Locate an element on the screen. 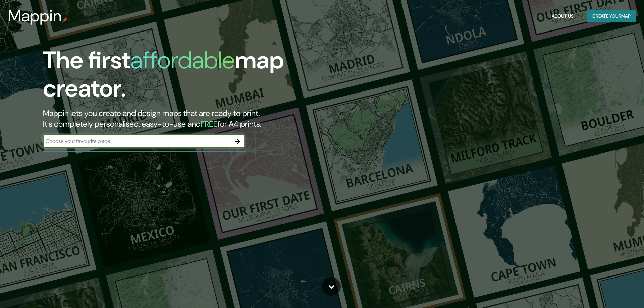  img: mappin-pin is located at coordinates (65, 20).